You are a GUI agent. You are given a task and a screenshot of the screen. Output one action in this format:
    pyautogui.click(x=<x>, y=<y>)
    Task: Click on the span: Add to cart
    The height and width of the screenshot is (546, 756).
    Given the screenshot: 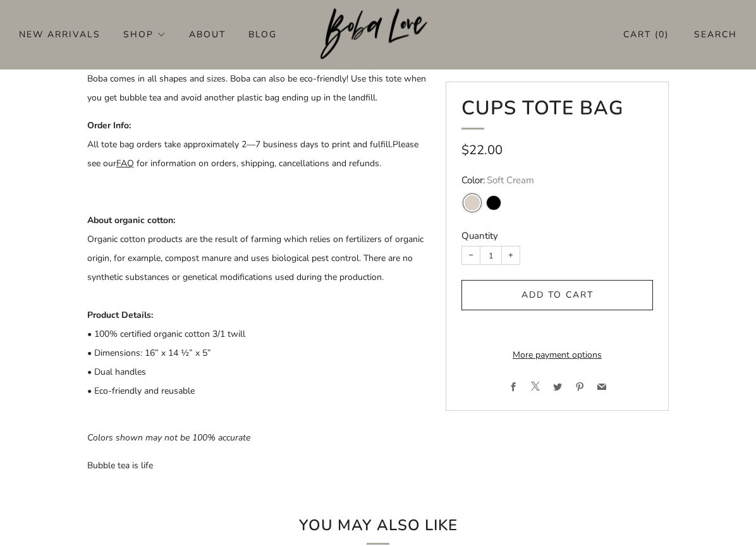 What is the action you would take?
    pyautogui.click(x=557, y=294)
    